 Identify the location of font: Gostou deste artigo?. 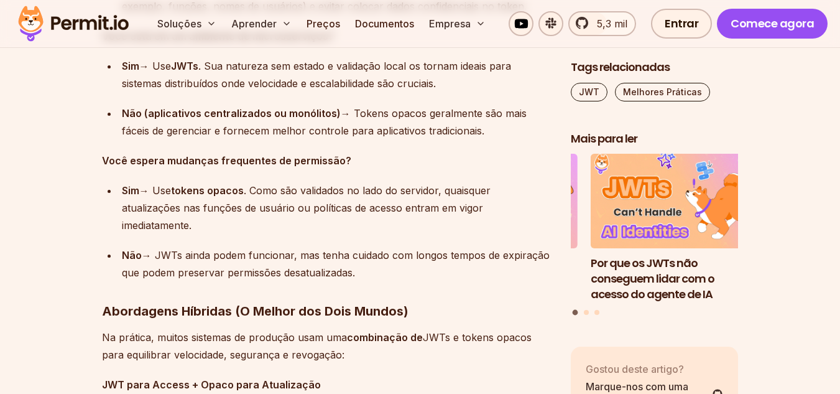
(635, 369).